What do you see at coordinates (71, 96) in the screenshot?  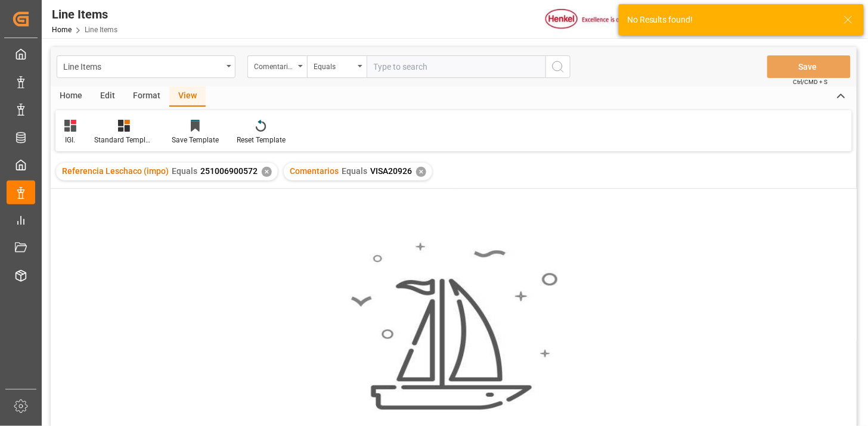 I see `div: Home` at bounding box center [71, 96].